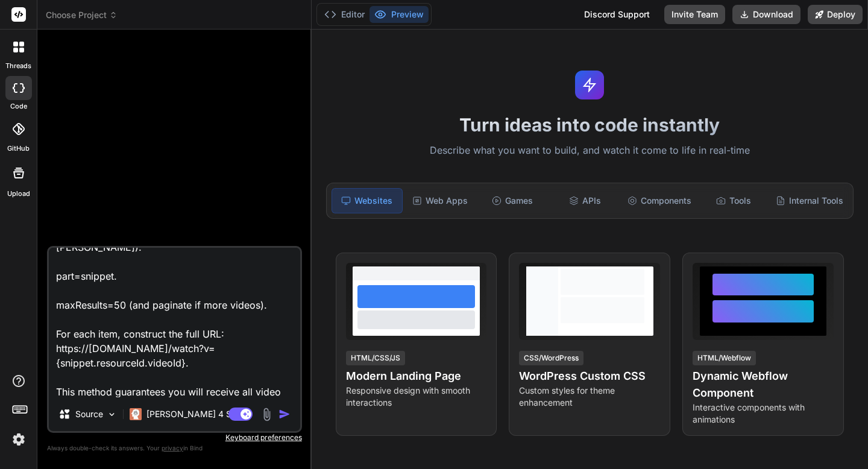 This screenshot has width=868, height=469. Describe the element at coordinates (810, 200) in the screenshot. I see `div: Internal Tools` at that location.